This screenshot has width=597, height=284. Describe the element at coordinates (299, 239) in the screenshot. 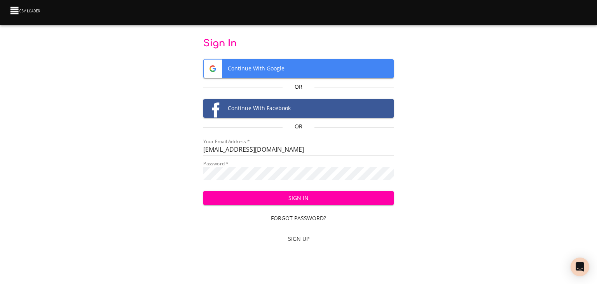

I see `span: Sign Up` at that location.